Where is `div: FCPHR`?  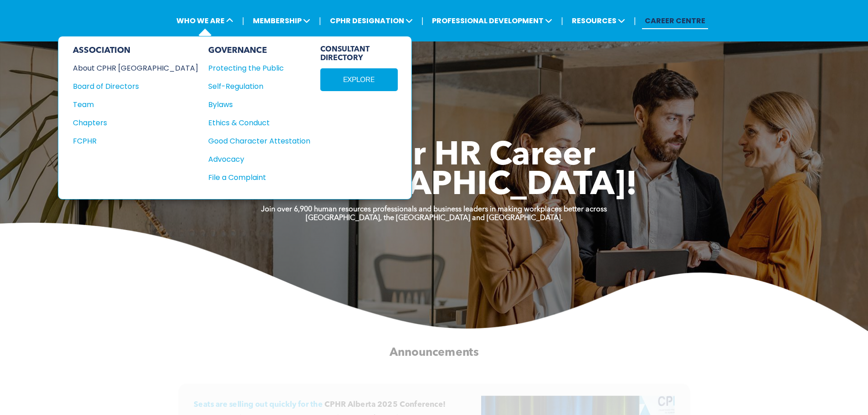
div: FCPHR is located at coordinates (129, 141).